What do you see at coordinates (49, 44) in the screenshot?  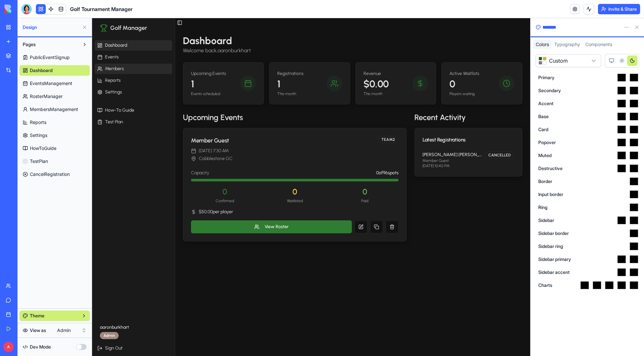 I see `button: Pages` at bounding box center [49, 44].